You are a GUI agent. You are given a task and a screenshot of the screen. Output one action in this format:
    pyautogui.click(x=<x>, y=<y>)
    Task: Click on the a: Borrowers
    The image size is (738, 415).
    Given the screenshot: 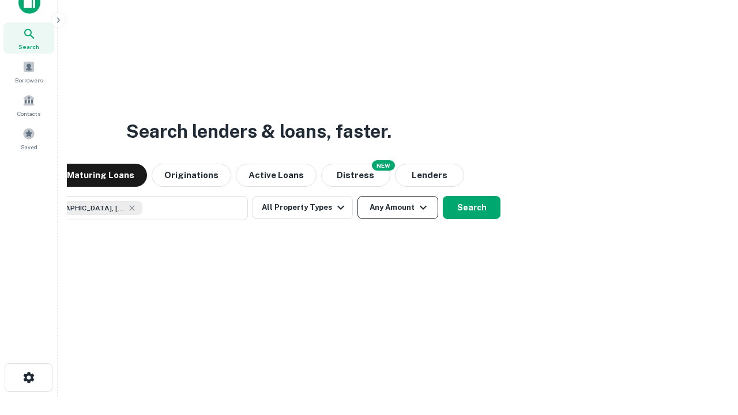 What is the action you would take?
    pyautogui.click(x=29, y=72)
    